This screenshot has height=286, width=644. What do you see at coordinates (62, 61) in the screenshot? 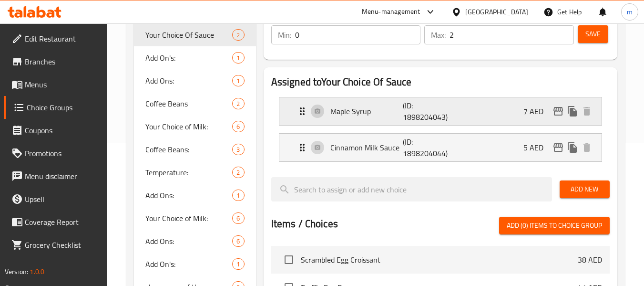
I see `span: Branches` at bounding box center [62, 61].